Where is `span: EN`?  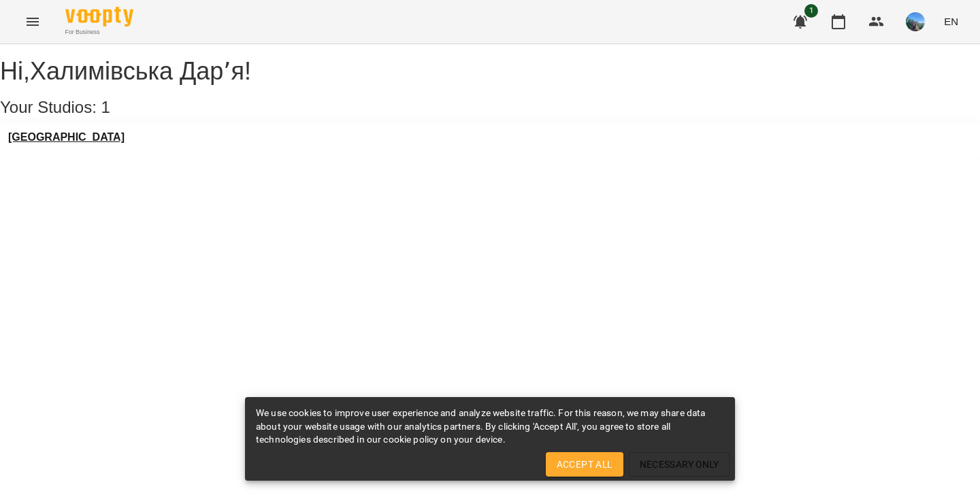 span: EN is located at coordinates (951, 21).